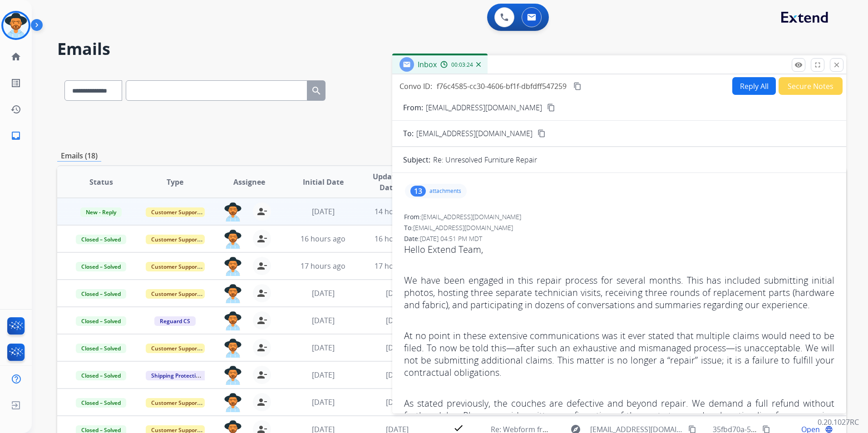 This screenshot has height=433, width=868. I want to click on span: 00:03:24, so click(462, 65).